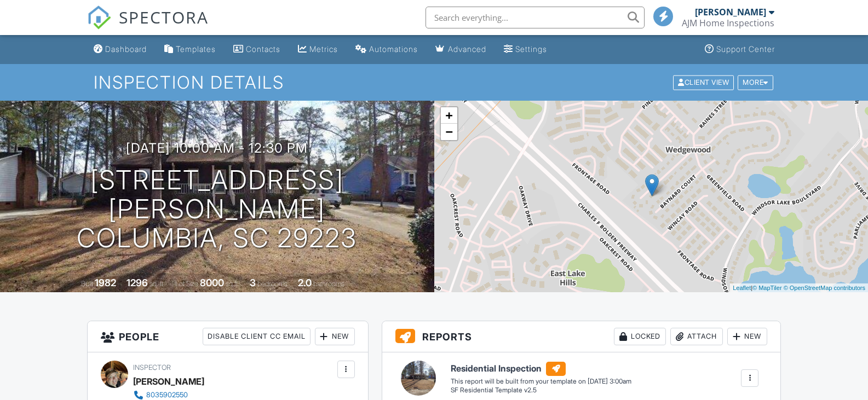 The height and width of the screenshot is (400, 868). What do you see at coordinates (468, 49) in the screenshot?
I see `div: Advanced` at bounding box center [468, 49].